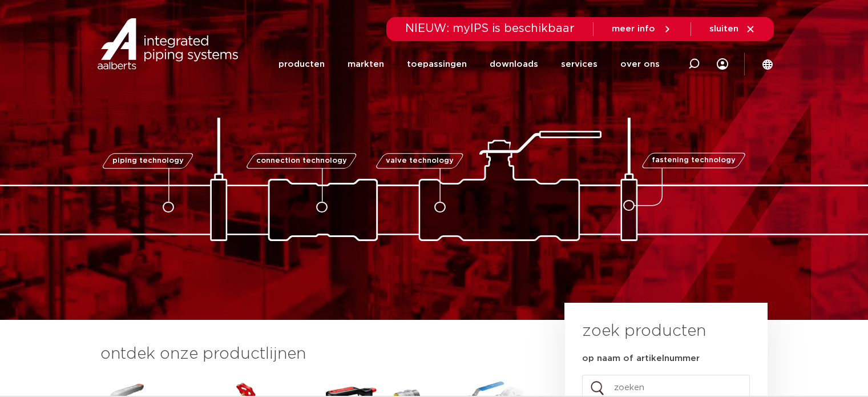 The image size is (868, 397). What do you see at coordinates (437, 64) in the screenshot?
I see `a: toepassingen` at bounding box center [437, 64].